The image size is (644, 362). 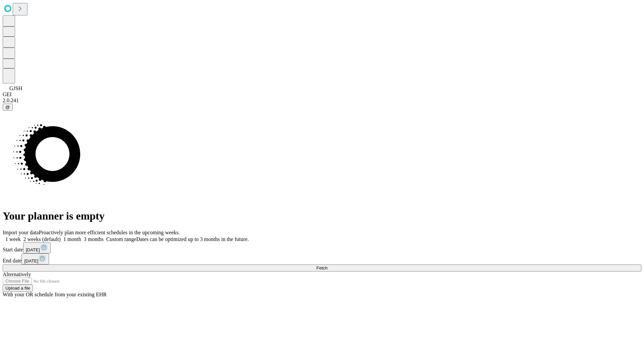 I want to click on span: GJSH, so click(x=16, y=88).